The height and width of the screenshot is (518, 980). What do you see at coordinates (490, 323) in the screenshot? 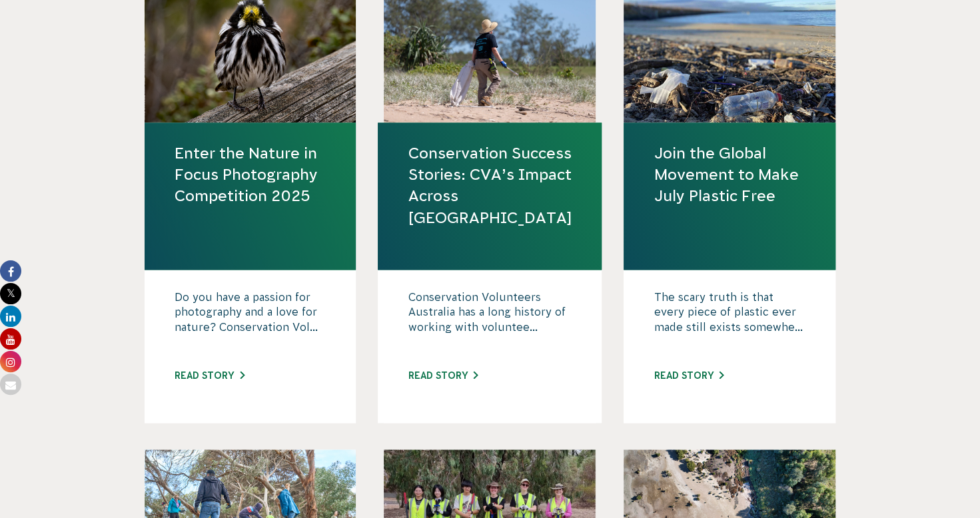
I see `p: Conservation Volunteers Australia has a long history of working with voluntee...` at bounding box center [490, 323].